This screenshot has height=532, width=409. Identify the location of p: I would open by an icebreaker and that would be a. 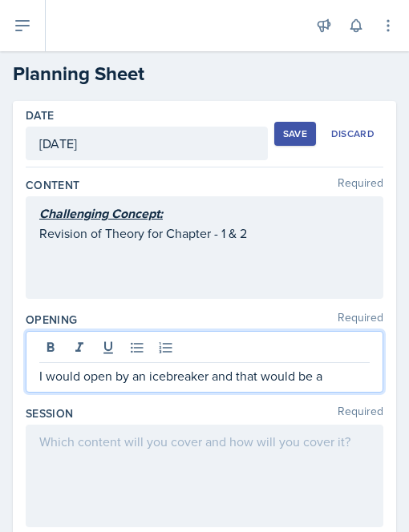
(204, 376).